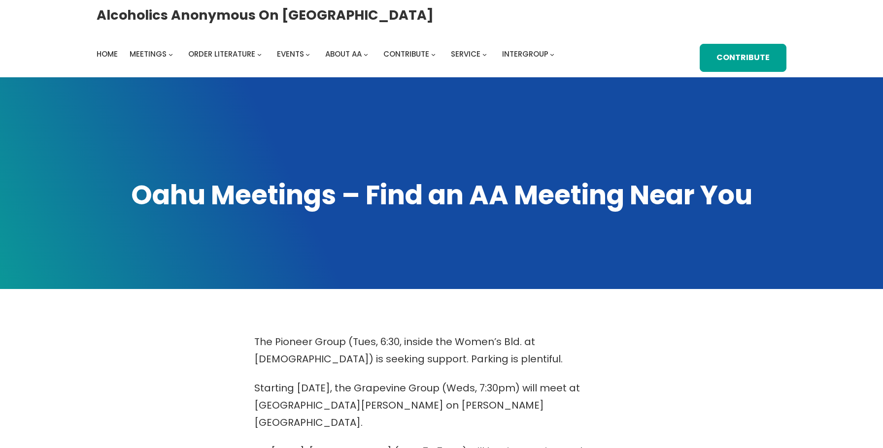 This screenshot has height=448, width=883. I want to click on a: Events, so click(290, 54).